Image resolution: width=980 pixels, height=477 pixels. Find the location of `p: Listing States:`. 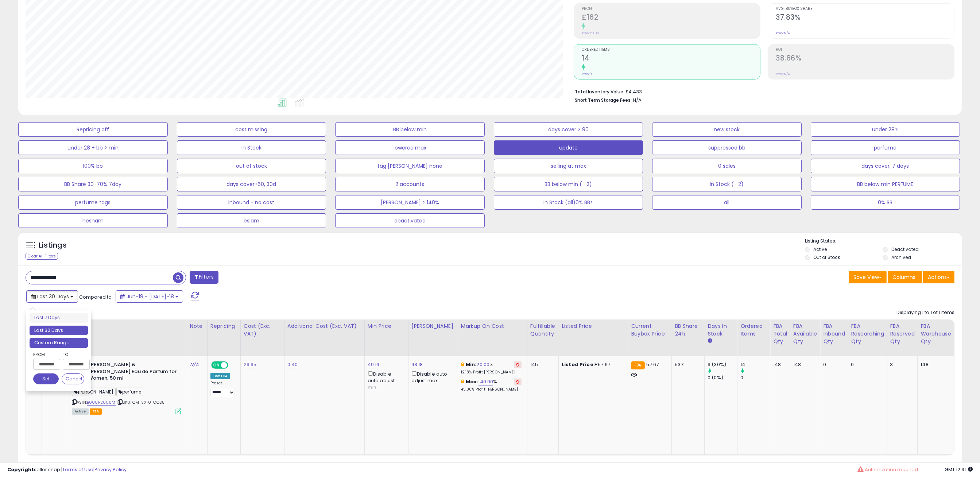

p: Listing States: is located at coordinates (883, 241).